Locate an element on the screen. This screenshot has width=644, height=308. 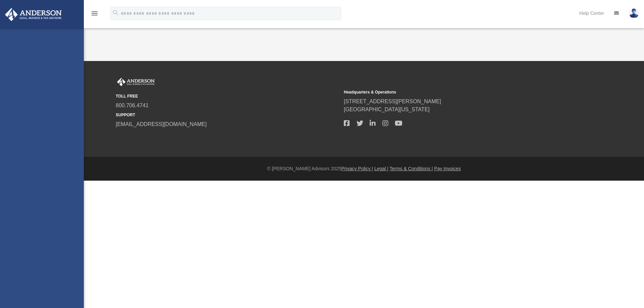
a: Legal | is located at coordinates (382, 169).